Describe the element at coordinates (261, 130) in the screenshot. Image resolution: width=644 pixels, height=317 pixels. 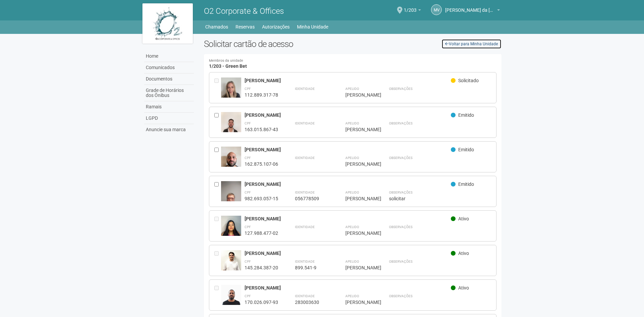
I see `div: 163.015.867-43` at that location.